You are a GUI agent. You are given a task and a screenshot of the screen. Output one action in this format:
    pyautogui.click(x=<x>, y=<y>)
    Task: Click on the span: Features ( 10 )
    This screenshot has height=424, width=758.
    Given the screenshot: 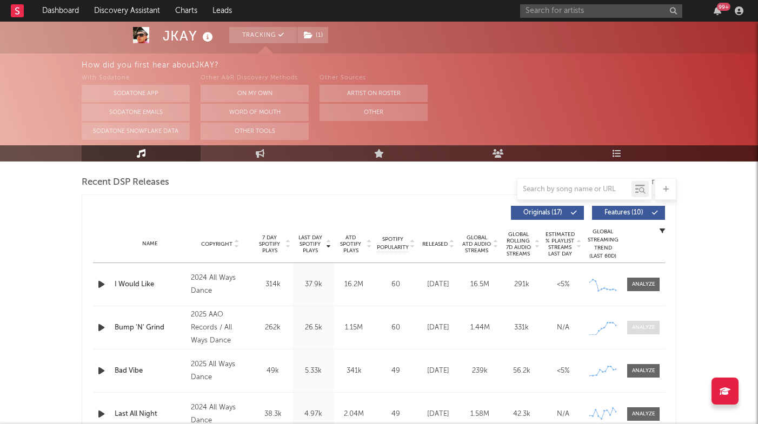 What is the action you would take?
    pyautogui.click(x=624, y=213)
    